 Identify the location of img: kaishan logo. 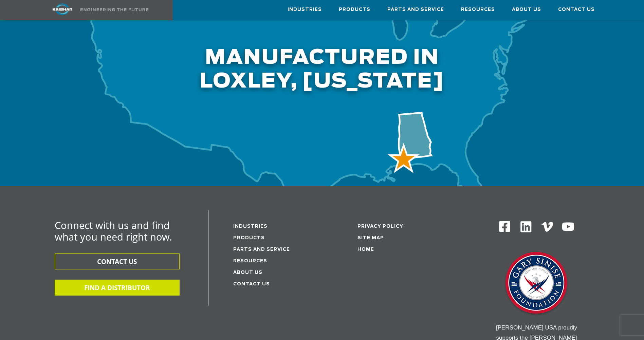
(63, 9).